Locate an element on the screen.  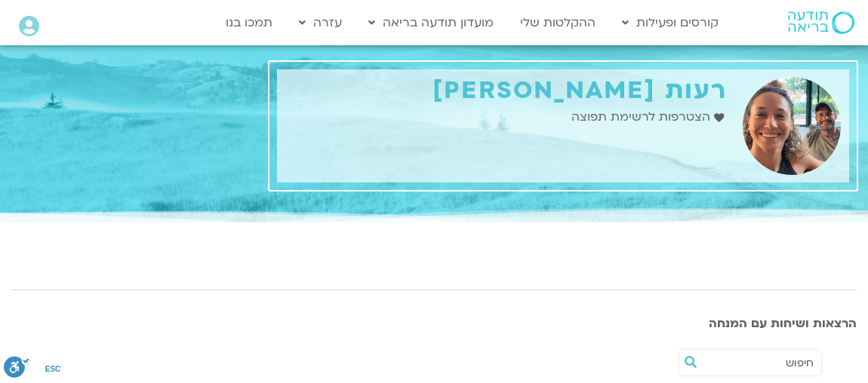
a: הצטרפות לרשימת תפוצה is located at coordinates (649, 117).